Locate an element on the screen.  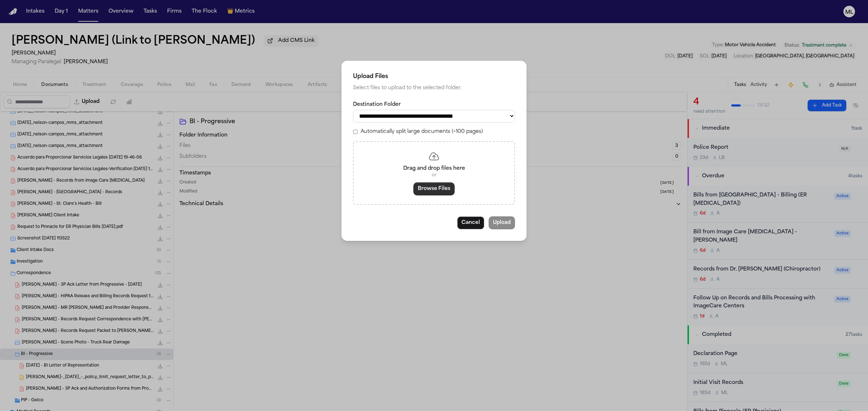
p: or is located at coordinates (434, 176).